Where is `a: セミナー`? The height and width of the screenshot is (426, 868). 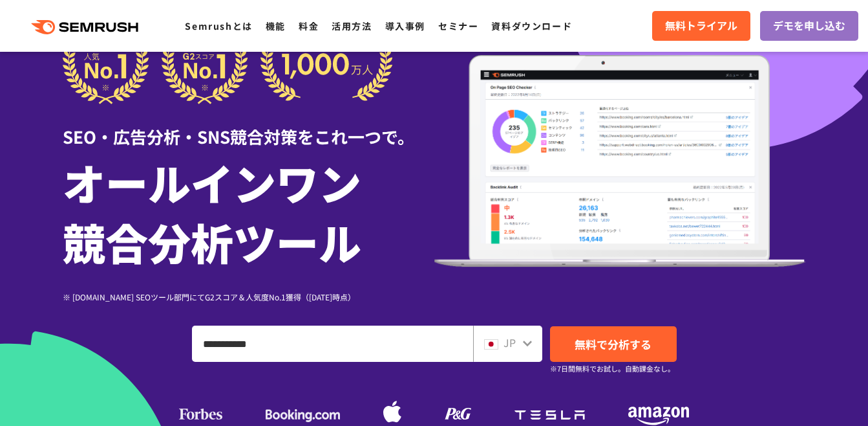 a: セミナー is located at coordinates (458, 26).